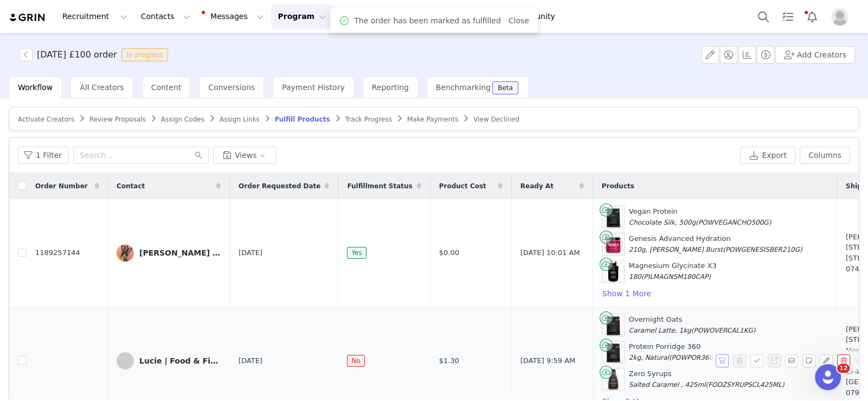 This screenshot has width=868, height=401. I want to click on div: Protein Porridge 360, so click(684, 351).